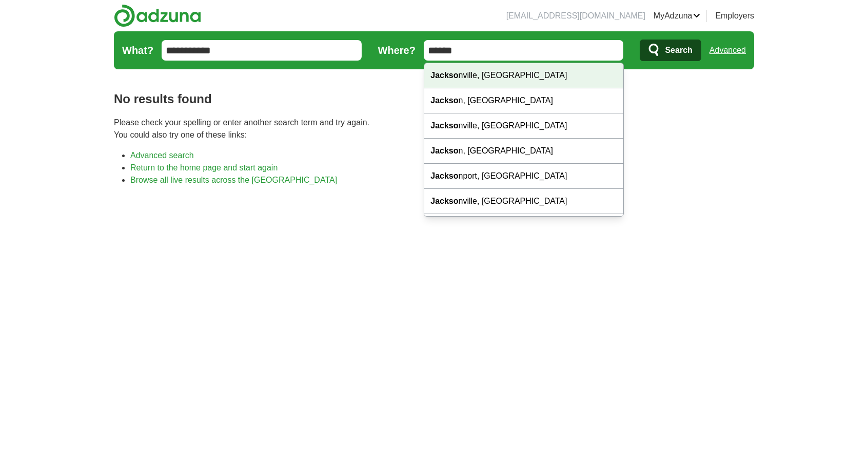 Image resolution: width=868 pixels, height=461 pixels. Describe the element at coordinates (678, 50) in the screenshot. I see `span: Search` at that location.